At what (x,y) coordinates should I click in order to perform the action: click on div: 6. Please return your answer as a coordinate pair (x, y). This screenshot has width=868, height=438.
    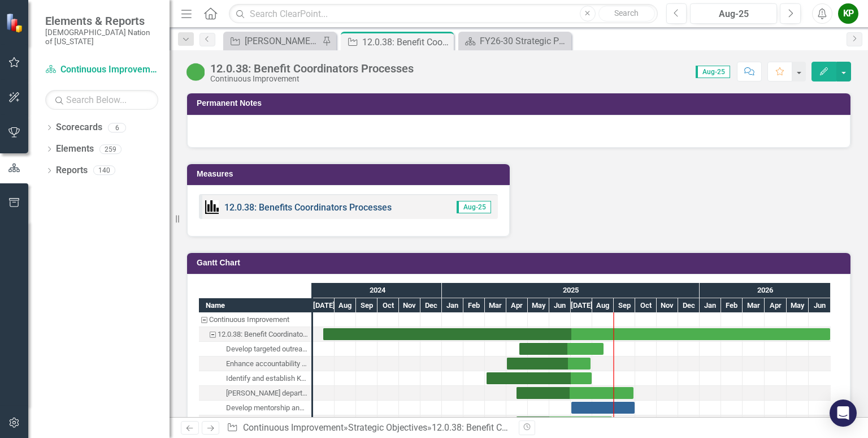
    Looking at the image, I should click on (117, 127).